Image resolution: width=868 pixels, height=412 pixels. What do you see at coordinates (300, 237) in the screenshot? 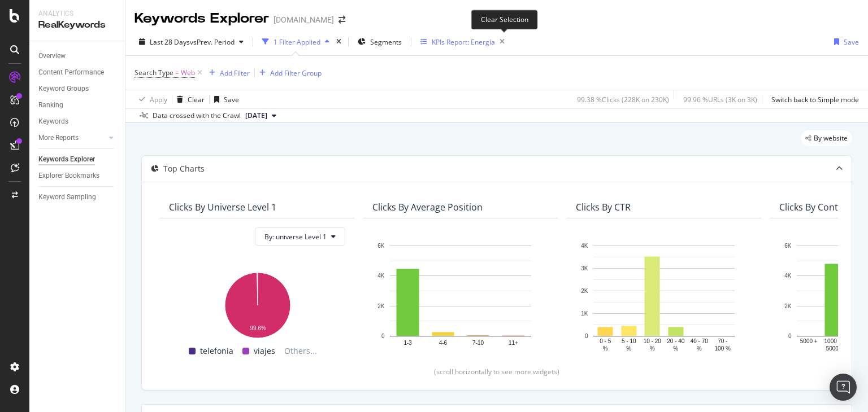
I see `button: By: universe Level 1` at bounding box center [300, 237].